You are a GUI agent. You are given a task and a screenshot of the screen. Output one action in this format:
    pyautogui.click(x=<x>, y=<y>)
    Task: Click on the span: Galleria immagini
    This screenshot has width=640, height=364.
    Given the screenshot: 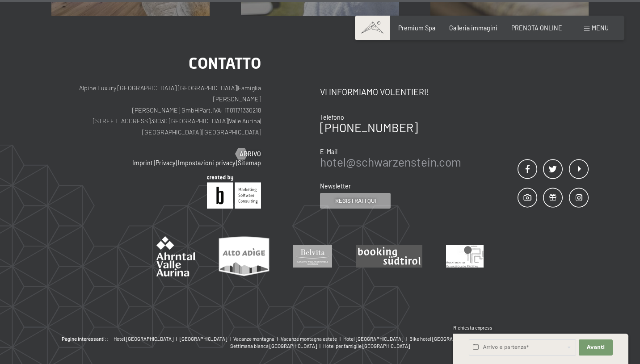 What is the action you would take?
    pyautogui.click(x=473, y=28)
    